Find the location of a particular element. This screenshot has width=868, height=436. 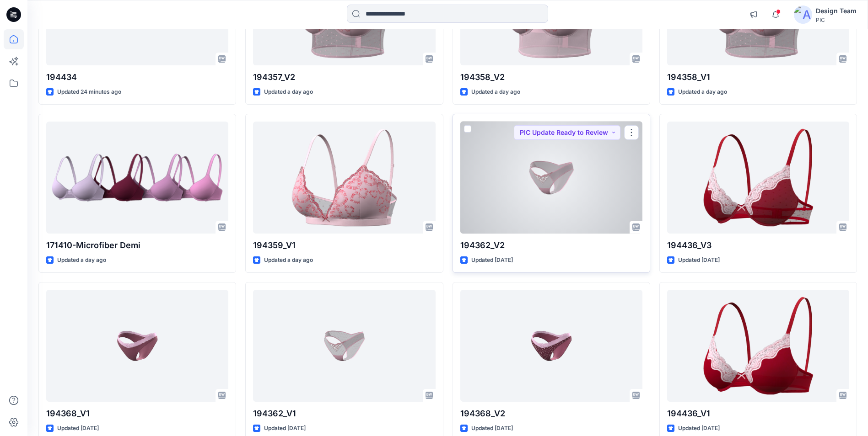

div: PIC is located at coordinates (836, 19).